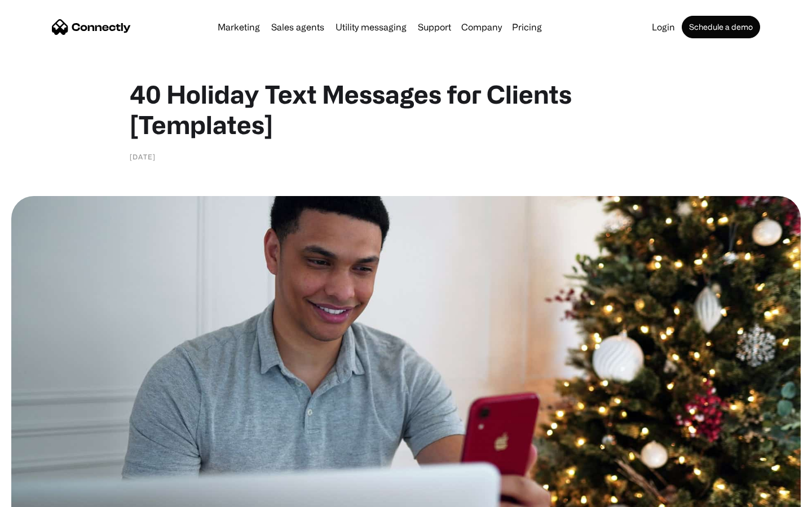  I want to click on a: Marketing, so click(238, 27).